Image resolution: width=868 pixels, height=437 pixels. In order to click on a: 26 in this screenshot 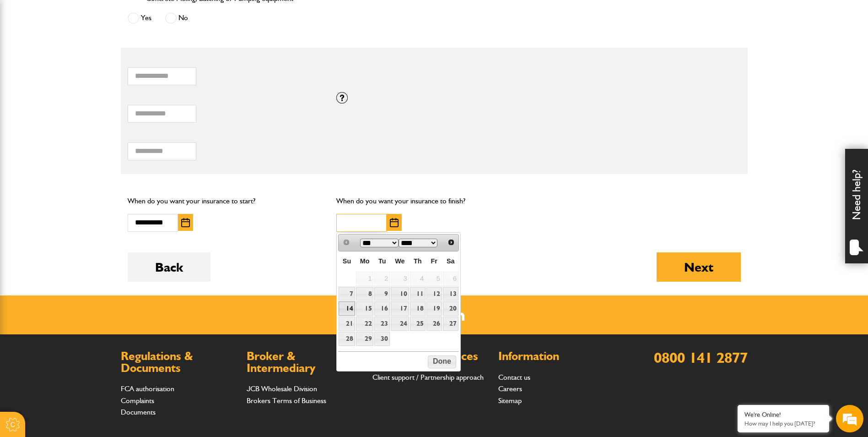, I will do `click(434, 323)`.